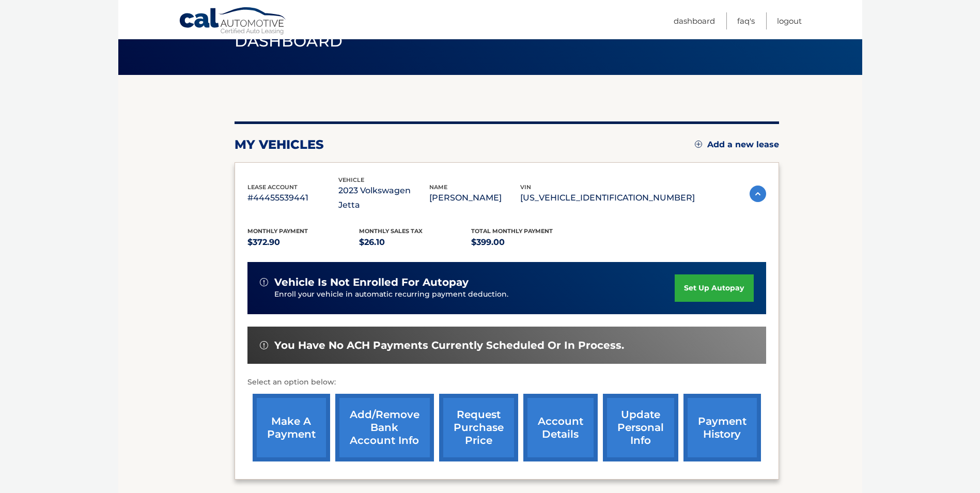 Image resolution: width=980 pixels, height=493 pixels. Describe the element at coordinates (292, 427) in the screenshot. I see `a: make a payment` at that location.